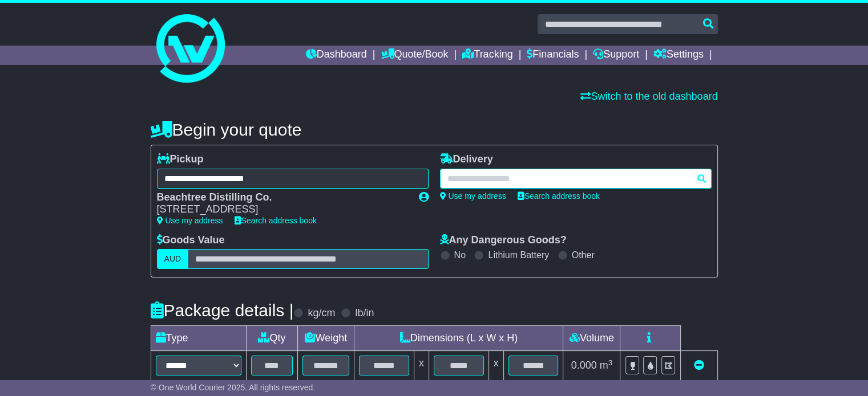 This screenshot has width=868, height=396. I want to click on td: Weight, so click(326, 338).